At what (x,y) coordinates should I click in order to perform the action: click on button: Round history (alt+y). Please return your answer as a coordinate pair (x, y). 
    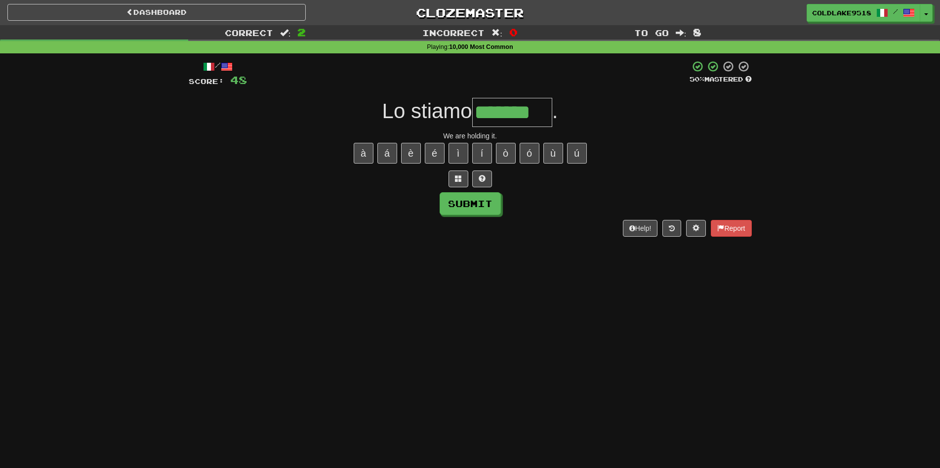
    Looking at the image, I should click on (672, 228).